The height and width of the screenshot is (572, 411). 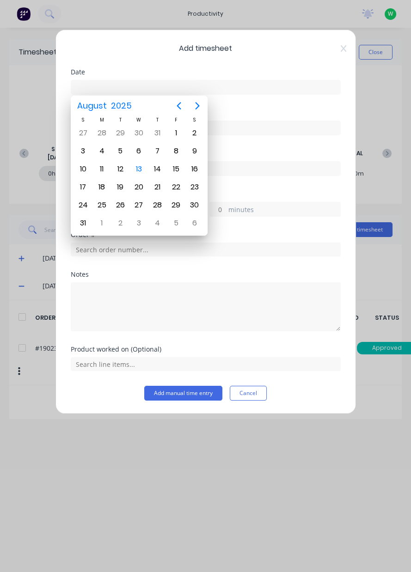 I want to click on div: W, so click(x=139, y=120).